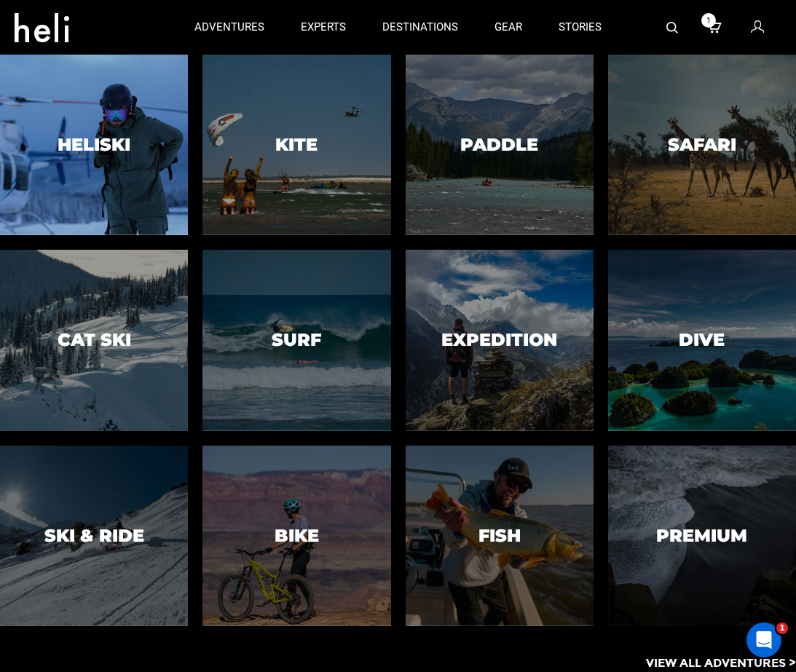  I want to click on h3: Expedition, so click(499, 340).